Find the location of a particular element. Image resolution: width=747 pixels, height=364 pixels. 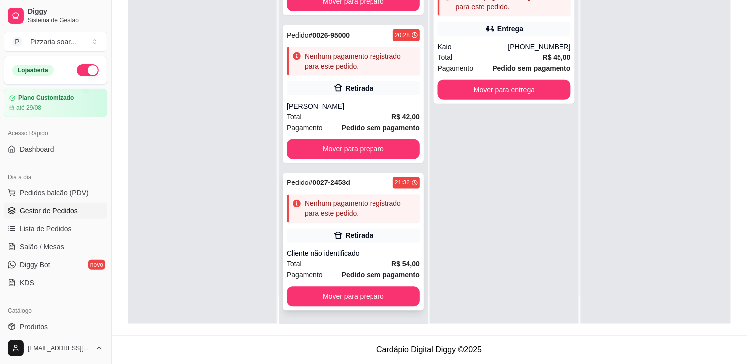

div: Loja aberta is located at coordinates (33, 70).